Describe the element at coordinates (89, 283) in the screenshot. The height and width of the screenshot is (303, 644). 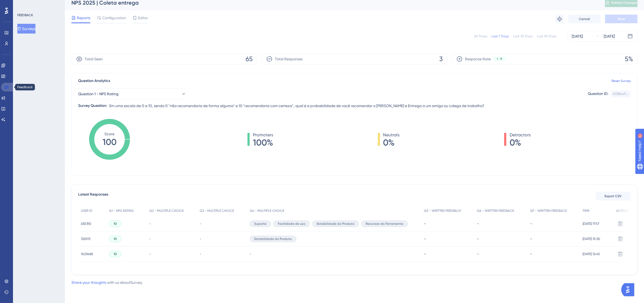
I see `a: Share your thoughts` at that location.